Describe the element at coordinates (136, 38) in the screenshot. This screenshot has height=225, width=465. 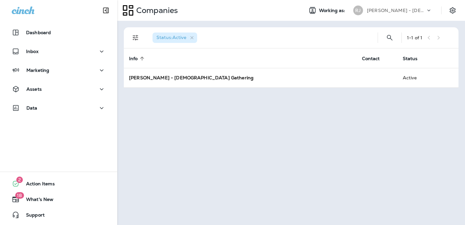
I see `button: Filters` at that location.